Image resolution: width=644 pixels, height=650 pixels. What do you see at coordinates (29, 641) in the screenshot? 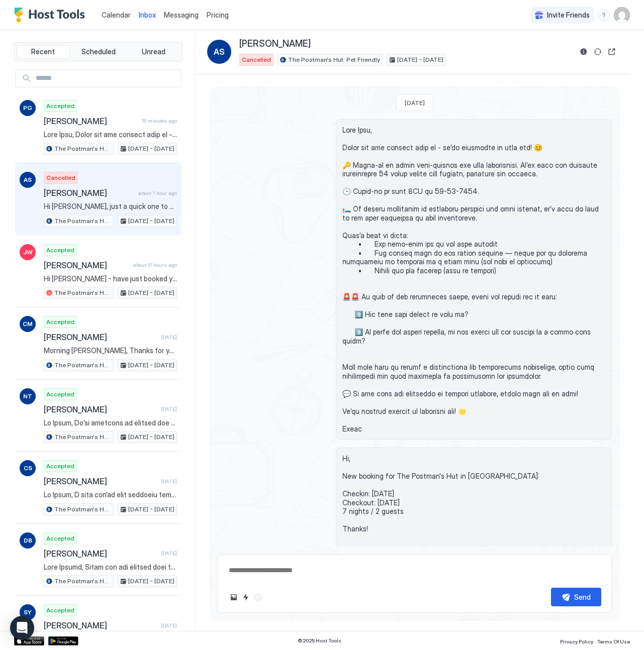
I see `a: App Store` at bounding box center [29, 641].